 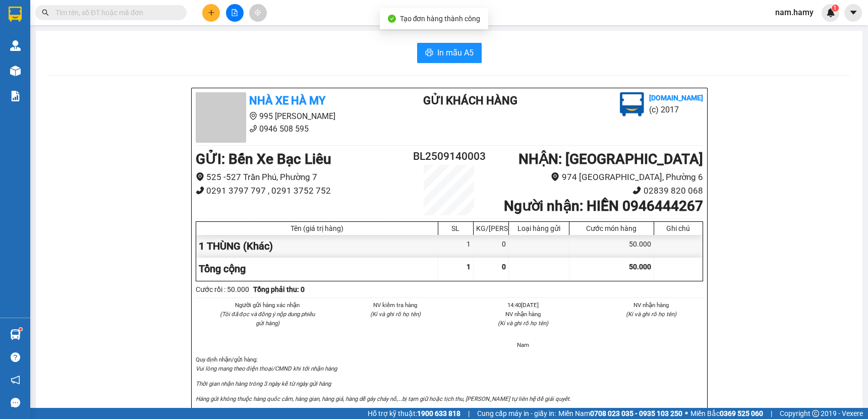 I want to click on li: Nam, so click(x=523, y=345).